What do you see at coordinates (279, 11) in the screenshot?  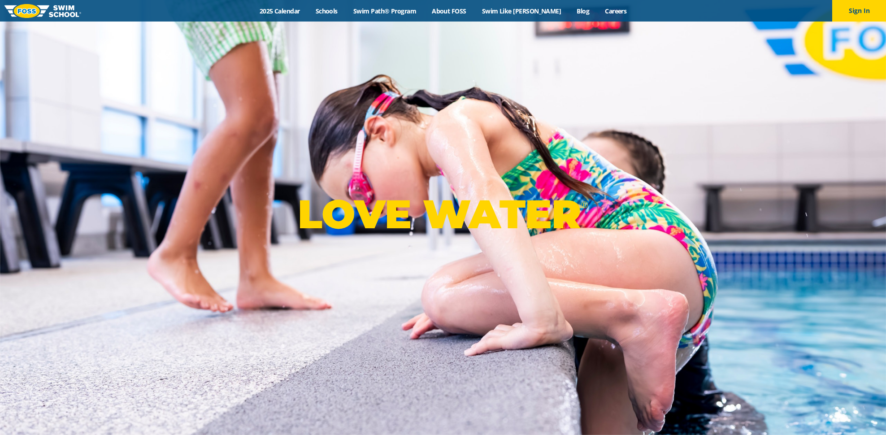 I see `a: 2025 Calendar` at bounding box center [279, 11].